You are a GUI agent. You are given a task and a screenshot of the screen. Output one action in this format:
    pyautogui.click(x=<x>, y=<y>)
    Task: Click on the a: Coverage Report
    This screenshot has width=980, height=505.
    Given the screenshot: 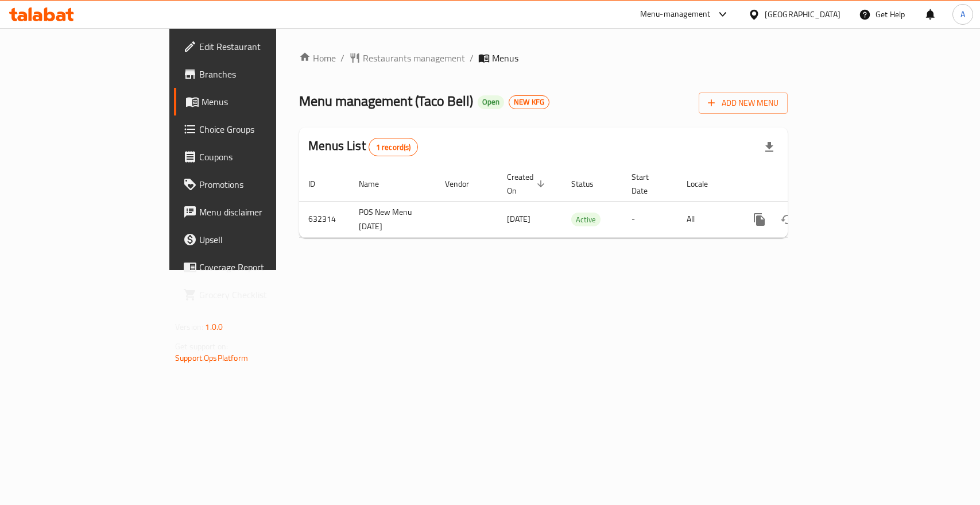 What is the action you would take?
    pyautogui.click(x=253, y=267)
    